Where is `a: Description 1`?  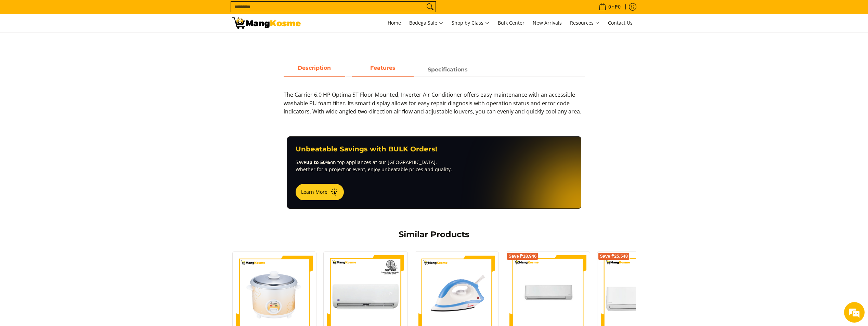 a: Description 1 is located at coordinates (383, 70).